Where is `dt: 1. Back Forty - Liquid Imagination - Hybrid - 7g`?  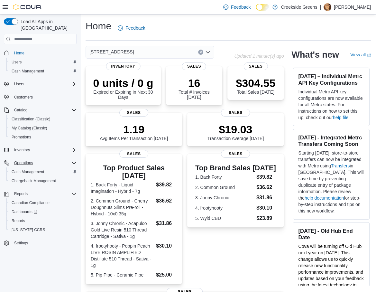 dt: 1. Back Forty - Liquid Imagination - Hybrid - 7g is located at coordinates (122, 188).